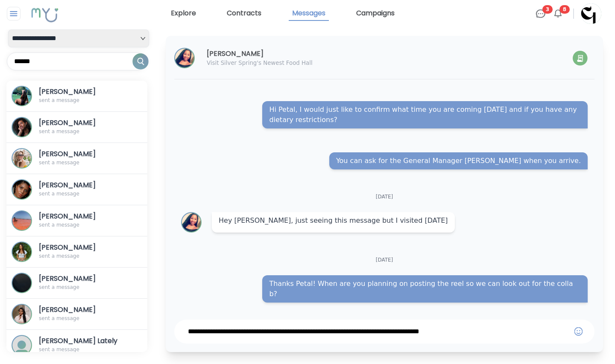  I want to click on p: Visit Silver Spring's Newest Food Hall, so click(300, 63).